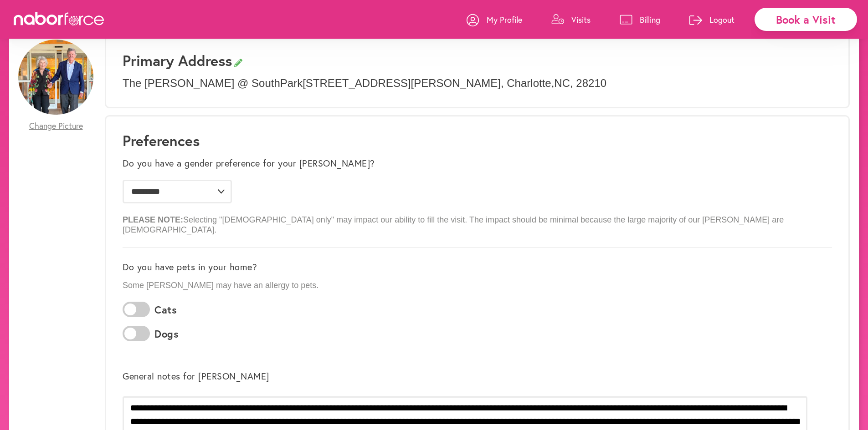  What do you see at coordinates (805, 19) in the screenshot?
I see `div: Book a Visit` at bounding box center [805, 19].